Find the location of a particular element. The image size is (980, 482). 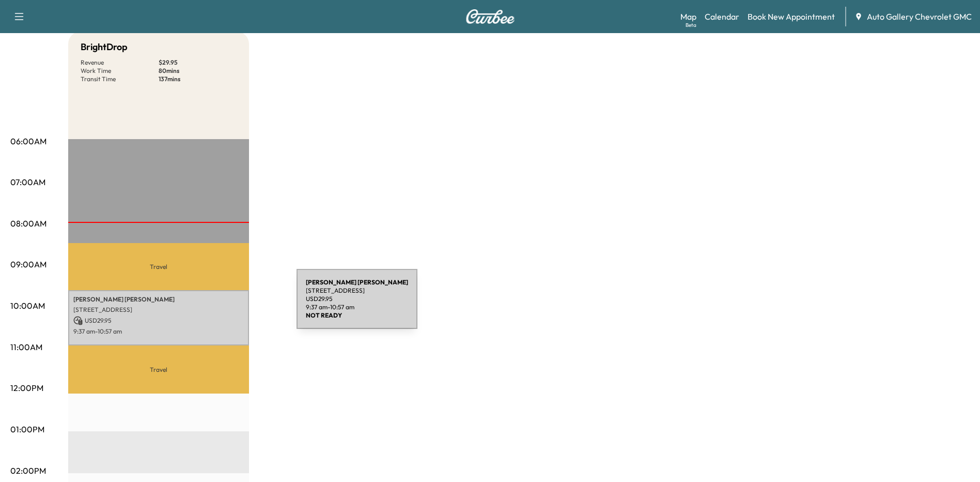

span: Auto Gallery Chevrolet GMC is located at coordinates (919, 17).